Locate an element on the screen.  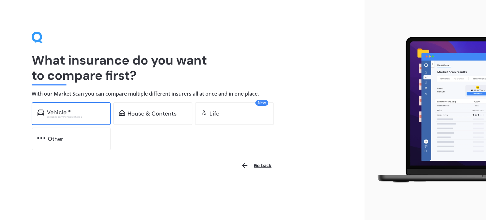
img: life.f720d6a2d7cdcd3ad642.svg is located at coordinates (204, 113).